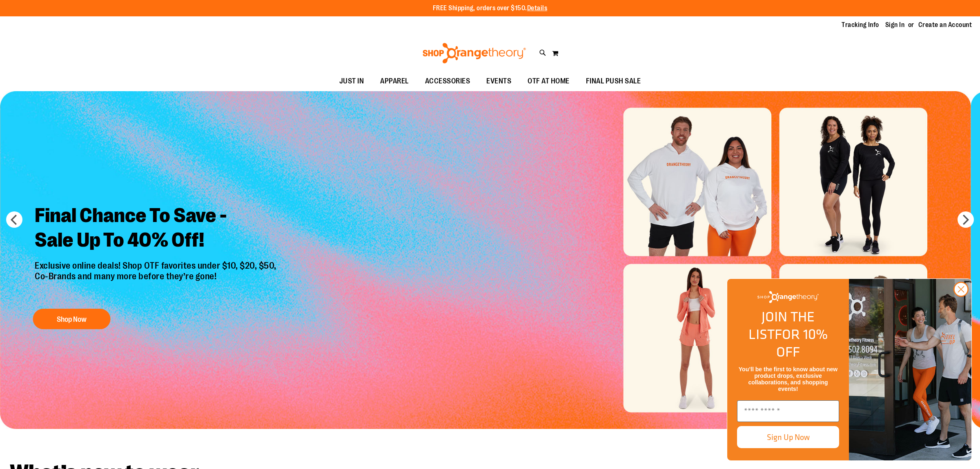 This screenshot has height=469, width=980. What do you see at coordinates (788, 411) in the screenshot?
I see `input: Enter email` at bounding box center [788, 411].